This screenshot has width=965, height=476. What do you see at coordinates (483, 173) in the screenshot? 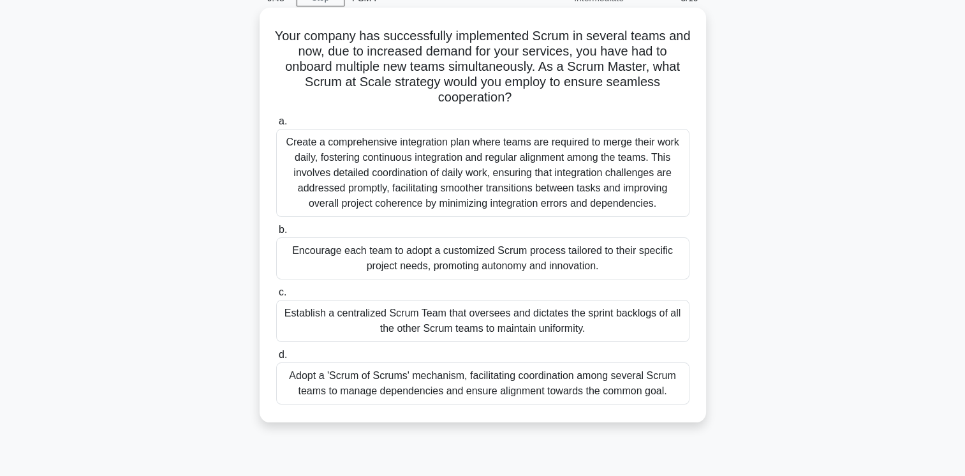
I see `div: Create a comprehensive integration plan where teams are required to merge their work daily, foste...` at bounding box center [483, 173].